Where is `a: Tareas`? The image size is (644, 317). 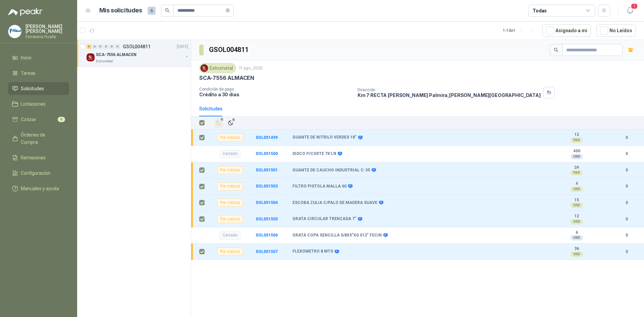 a: Tareas is located at coordinates (39, 73).